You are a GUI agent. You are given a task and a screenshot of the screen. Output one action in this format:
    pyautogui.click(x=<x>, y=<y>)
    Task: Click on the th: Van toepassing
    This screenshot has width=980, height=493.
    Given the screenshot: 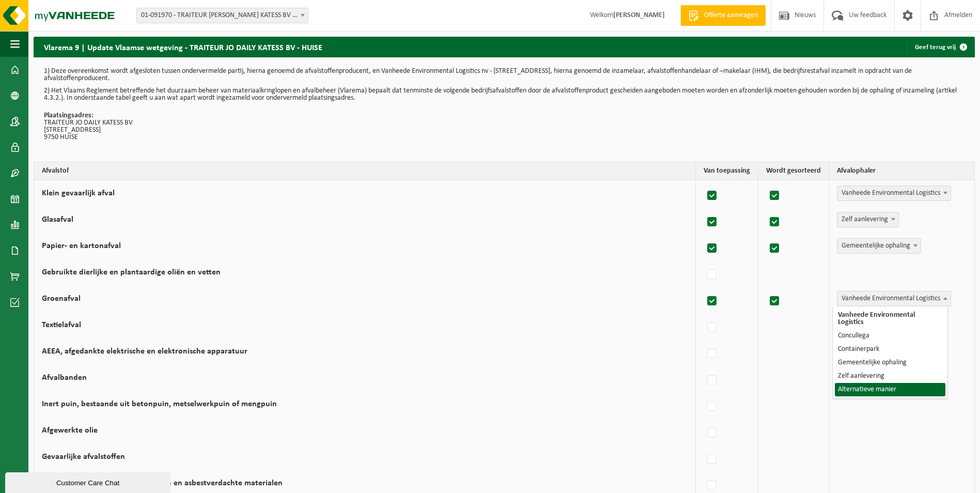 What is the action you would take?
    pyautogui.click(x=727, y=171)
    